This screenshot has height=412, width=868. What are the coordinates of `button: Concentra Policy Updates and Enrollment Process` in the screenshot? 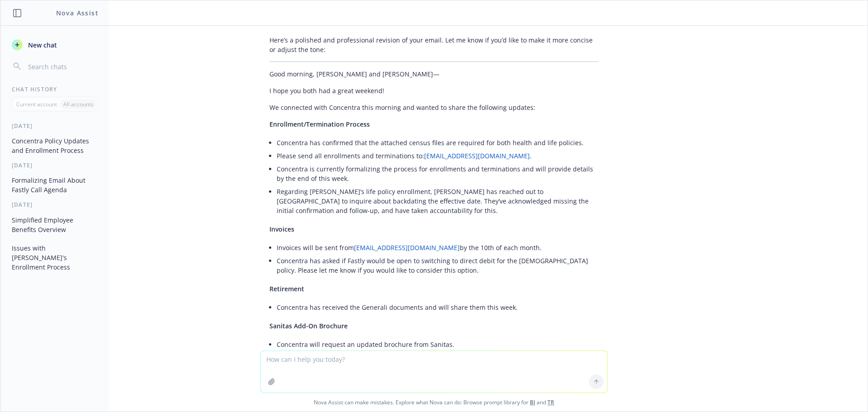 It's located at (55, 145).